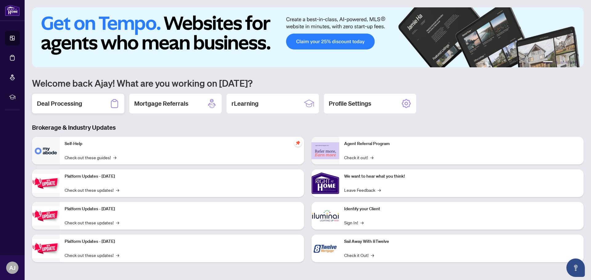  I want to click on button: Open asap, so click(576, 268).